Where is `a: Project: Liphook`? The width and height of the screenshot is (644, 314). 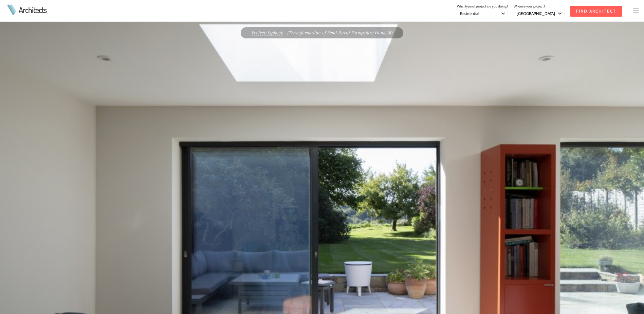
a: Project: Liphook is located at coordinates (267, 33).